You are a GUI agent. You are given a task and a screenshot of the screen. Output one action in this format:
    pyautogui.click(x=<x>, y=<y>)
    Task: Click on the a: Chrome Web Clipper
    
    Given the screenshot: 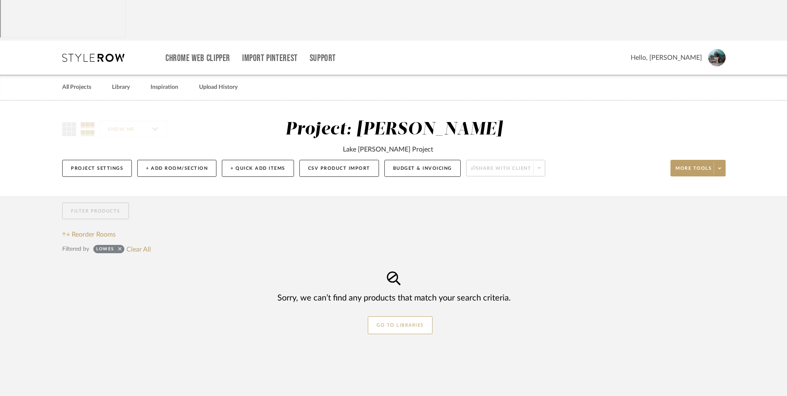 What is the action you would take?
    pyautogui.click(x=198, y=58)
    